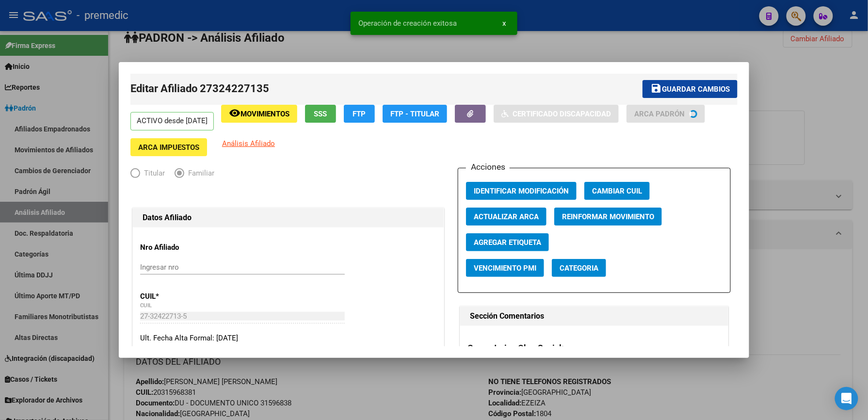 The image size is (868, 420). Describe the element at coordinates (359, 114) in the screenshot. I see `span: FTP` at that location.